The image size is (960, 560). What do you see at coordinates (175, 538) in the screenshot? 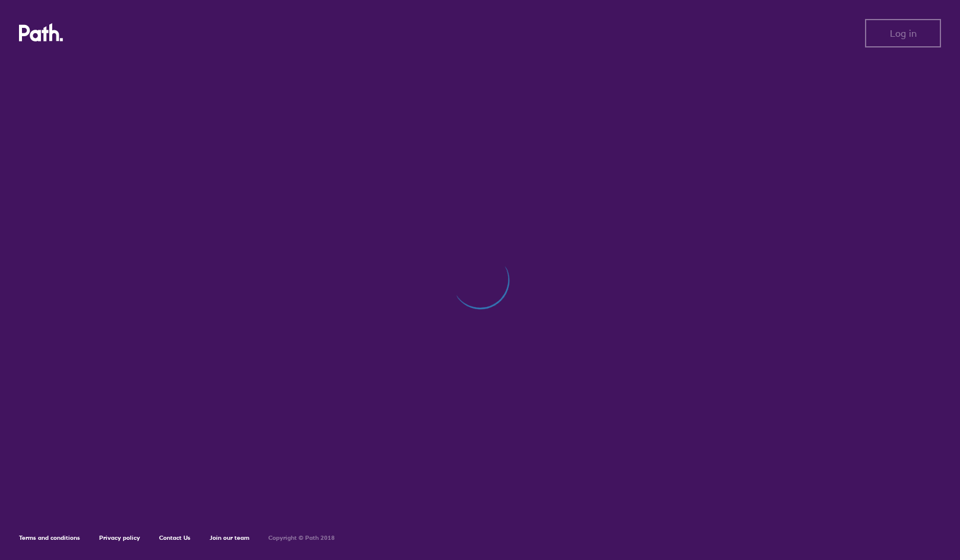
I see `a: Contact Us` at bounding box center [175, 538].